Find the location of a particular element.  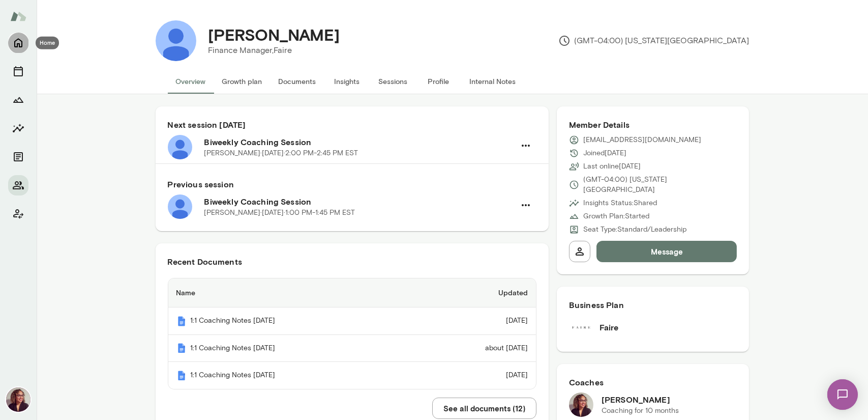

p: Growth Plan: Started is located at coordinates (616, 216).